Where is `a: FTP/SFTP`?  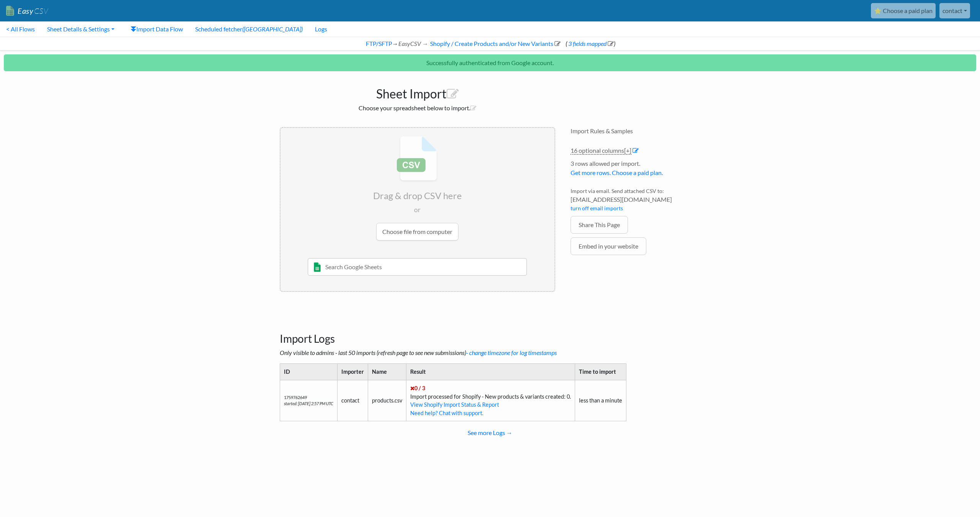
a: FTP/SFTP is located at coordinates (379, 43).